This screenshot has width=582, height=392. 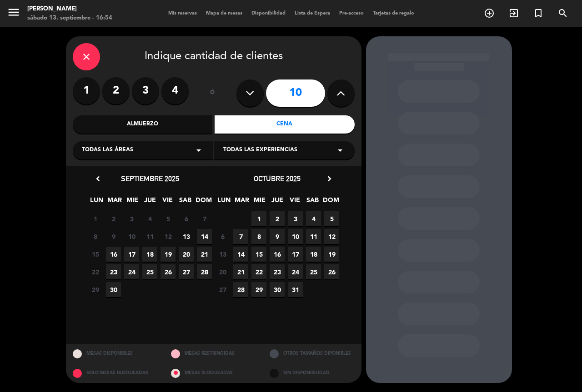 I want to click on span: Todas las experiencias, so click(x=260, y=150).